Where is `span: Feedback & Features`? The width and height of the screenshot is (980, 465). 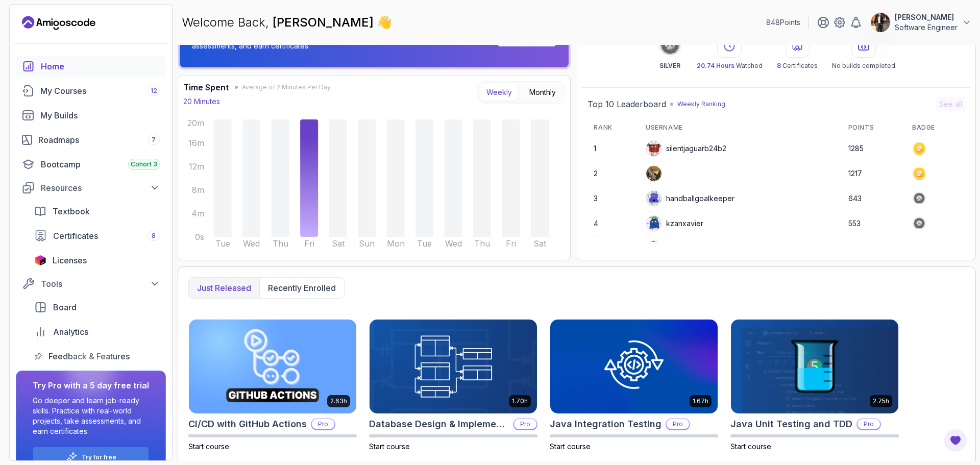 span: Feedback & Features is located at coordinates (89, 356).